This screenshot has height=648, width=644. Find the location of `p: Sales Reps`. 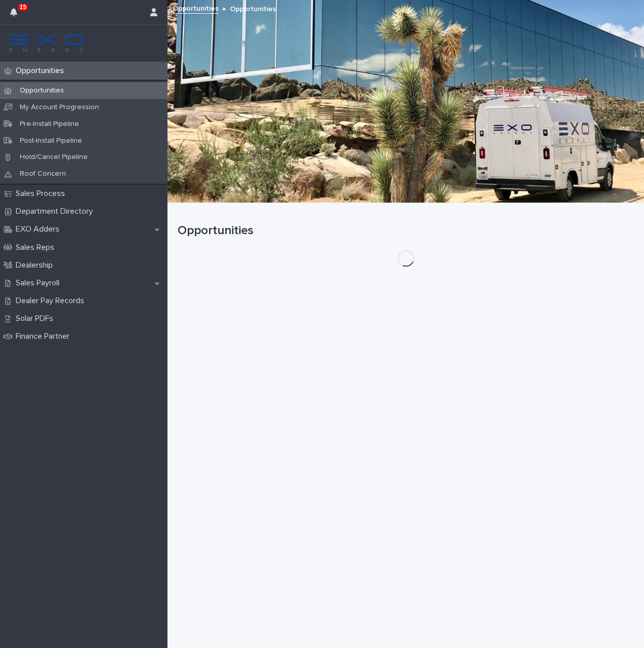

p: Sales Reps is located at coordinates (37, 247).